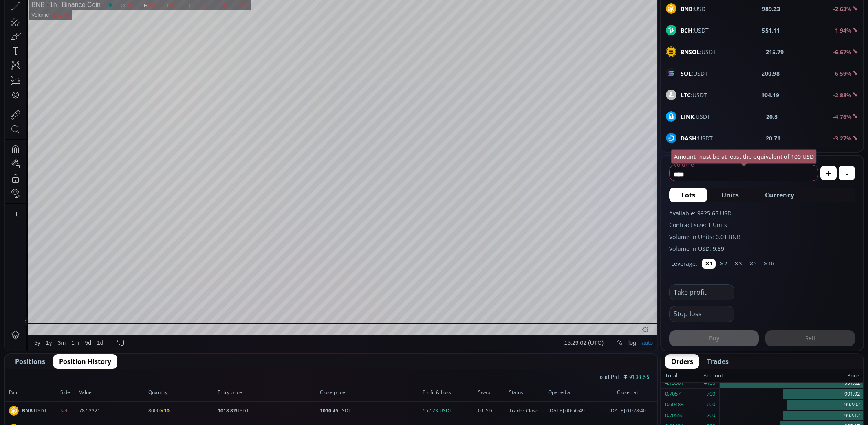 This screenshot has height=425, width=868. What do you see at coordinates (173, 22) in the screenshot?
I see `div: 991.68` at bounding box center [173, 22].